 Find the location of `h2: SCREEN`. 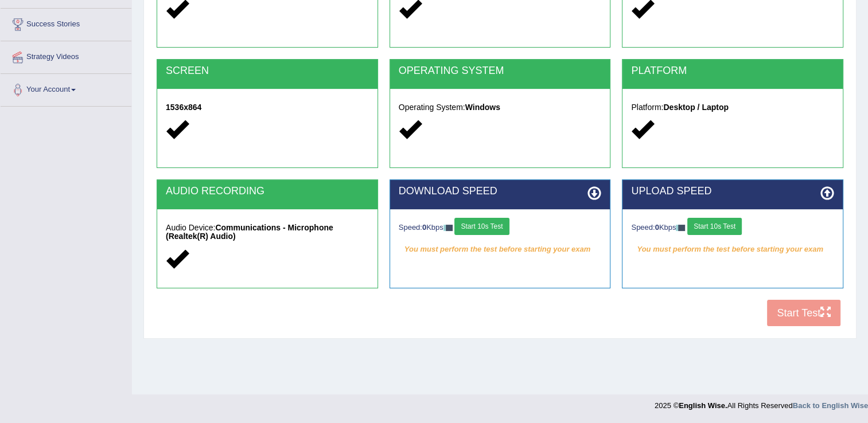

h2: SCREEN is located at coordinates (267, 71).